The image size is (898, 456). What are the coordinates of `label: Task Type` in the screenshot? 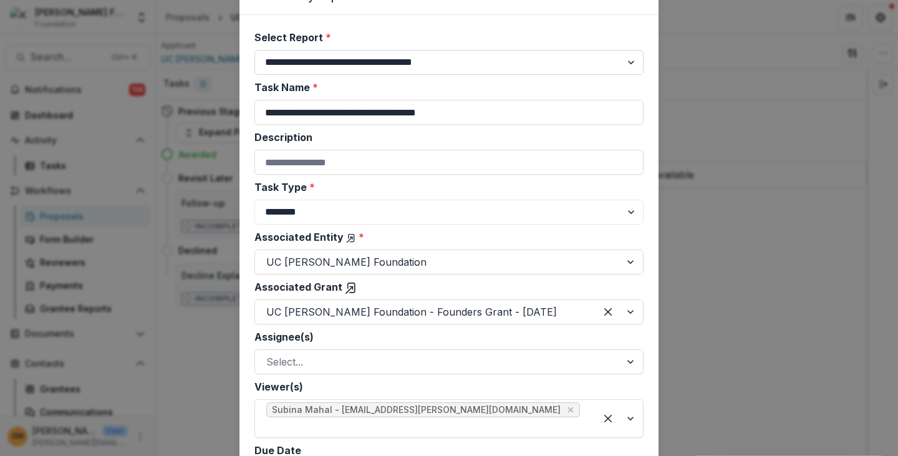 It's located at (445, 187).